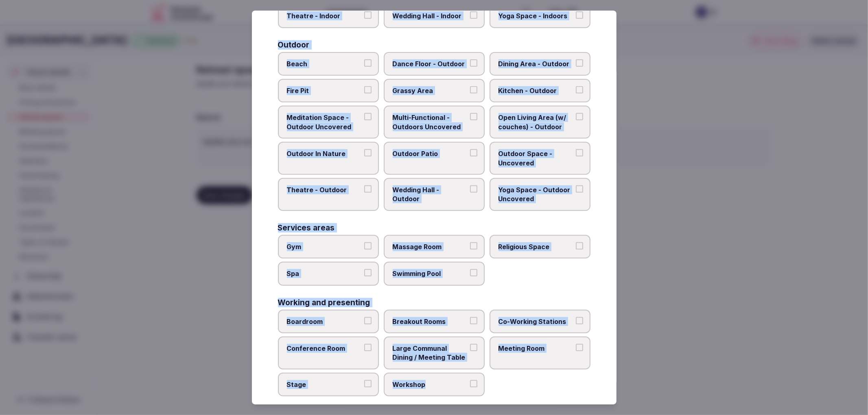  What do you see at coordinates (536, 90) in the screenshot?
I see `span: Kitchen - Outdoor` at bounding box center [536, 90].